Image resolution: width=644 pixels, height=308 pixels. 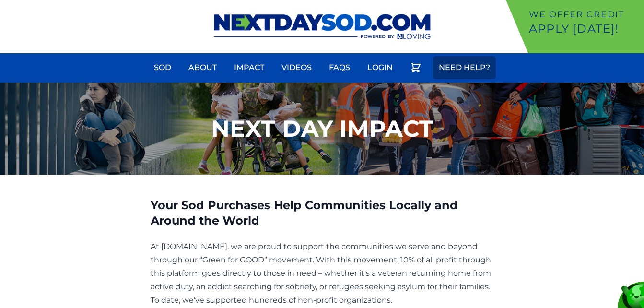 I want to click on a: FAQs, so click(x=339, y=68).